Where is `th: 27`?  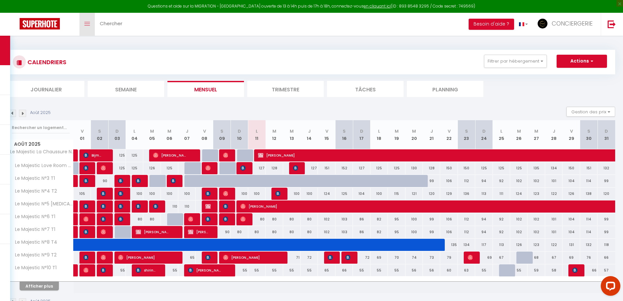 th: 27 is located at coordinates (536, 134).